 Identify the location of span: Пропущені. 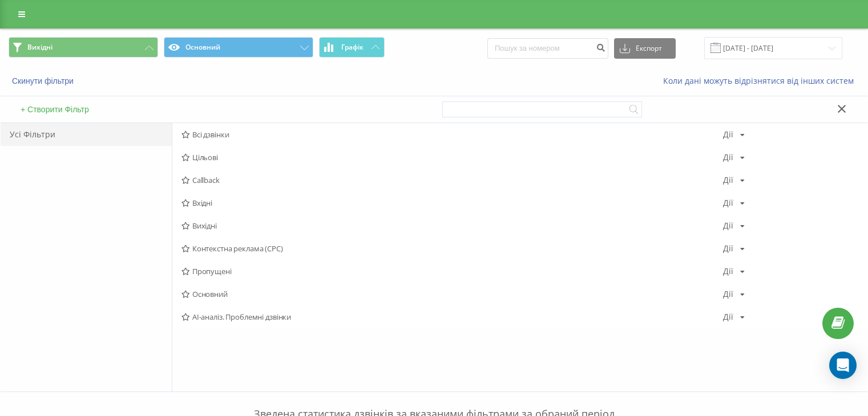
(452, 272).